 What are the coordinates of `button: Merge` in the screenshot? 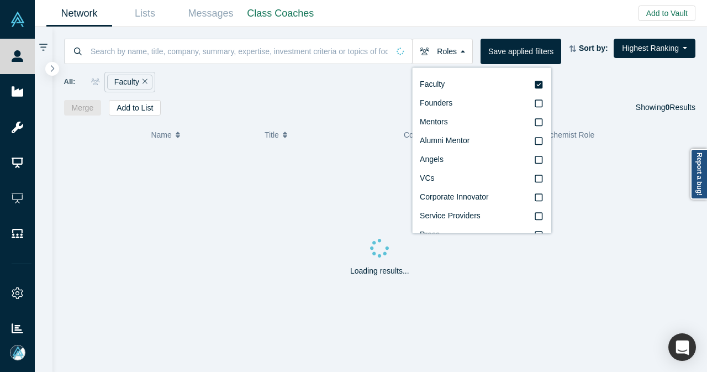 It's located at (83, 108).